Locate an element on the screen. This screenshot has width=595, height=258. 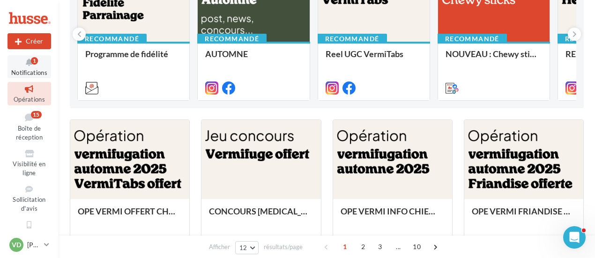
span: Notifications is located at coordinates (29, 73).